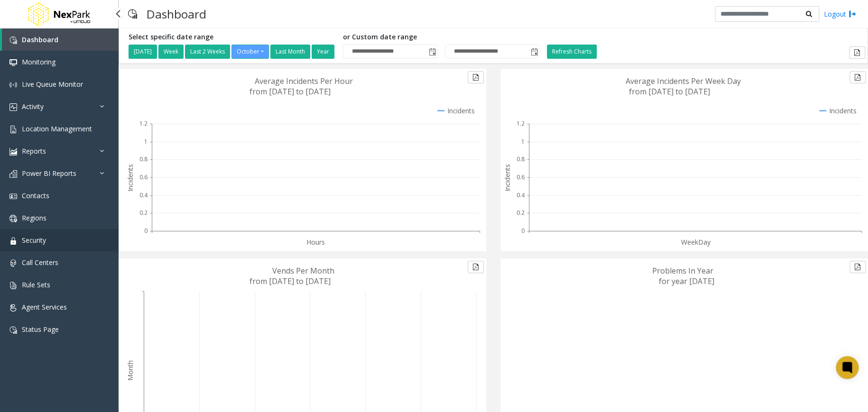  Describe the element at coordinates (40, 329) in the screenshot. I see `span: Status Page` at that location.